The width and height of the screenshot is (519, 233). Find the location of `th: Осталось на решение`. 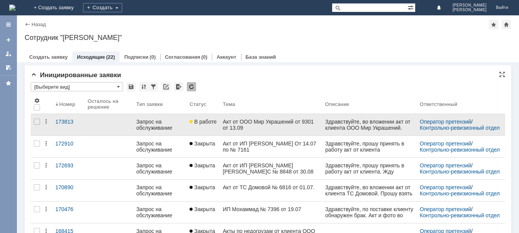

th: Осталось на решение is located at coordinates (109, 104).